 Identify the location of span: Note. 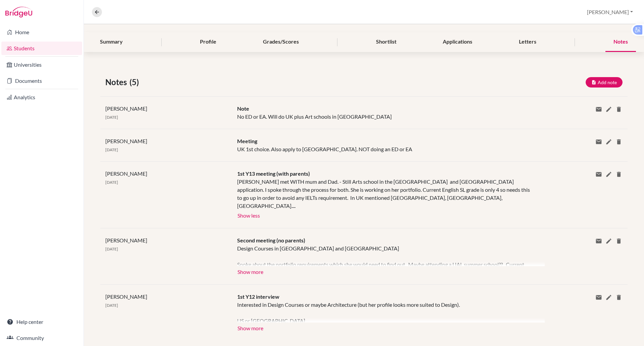
(243, 108).